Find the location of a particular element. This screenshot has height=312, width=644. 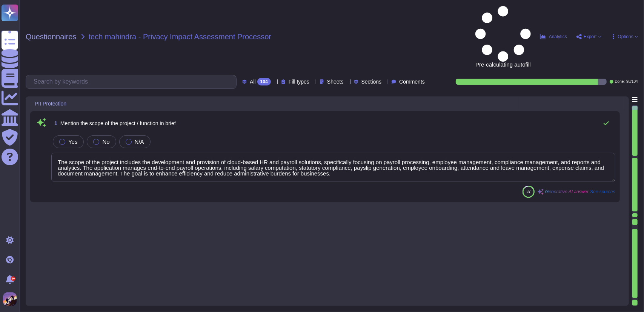

span: Generative AI answer is located at coordinates (567, 192).